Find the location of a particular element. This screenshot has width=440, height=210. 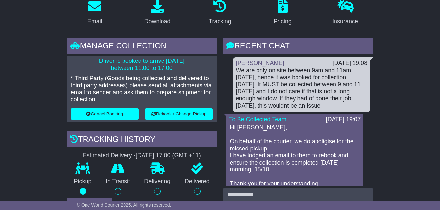

button: Rebook / Change Pickup is located at coordinates (179, 114).